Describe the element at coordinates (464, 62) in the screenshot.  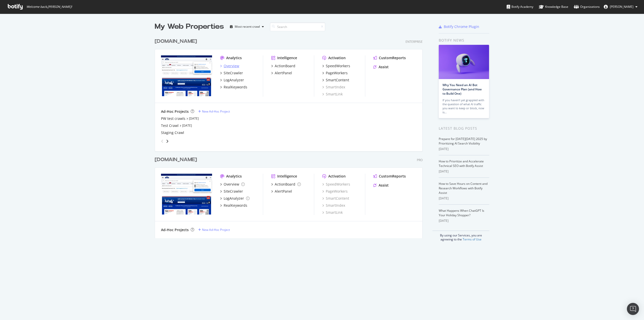
I see `img: Why You Need an AI Bot Governance Plan (and How to Build One)` at that location.